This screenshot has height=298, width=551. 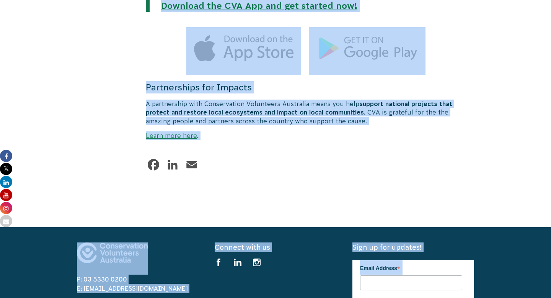 What do you see at coordinates (112, 253) in the screenshot?
I see `img: logo-footer.svg` at bounding box center [112, 253].